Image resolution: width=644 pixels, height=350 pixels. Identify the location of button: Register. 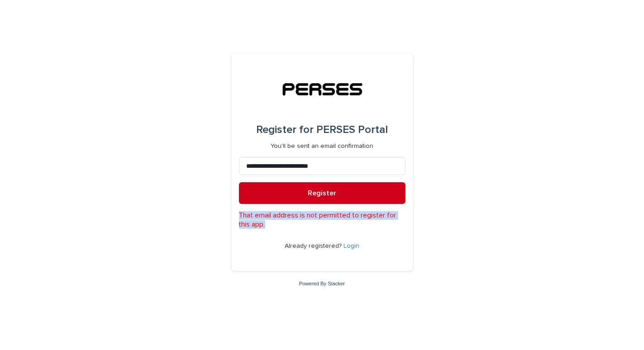
(322, 193).